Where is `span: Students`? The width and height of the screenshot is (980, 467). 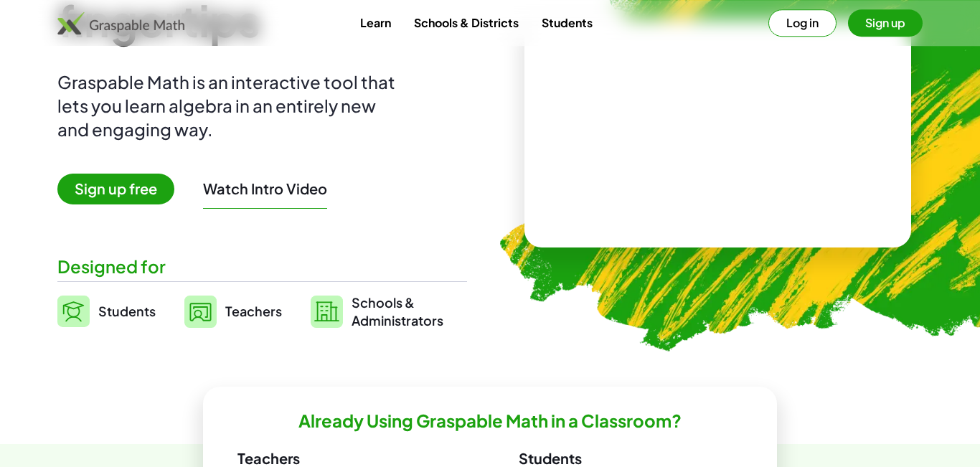
span: Students is located at coordinates (127, 310).